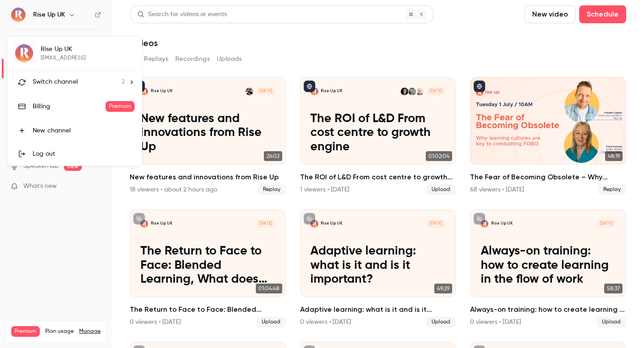 This screenshot has width=644, height=348. I want to click on div: New channel, so click(83, 130).